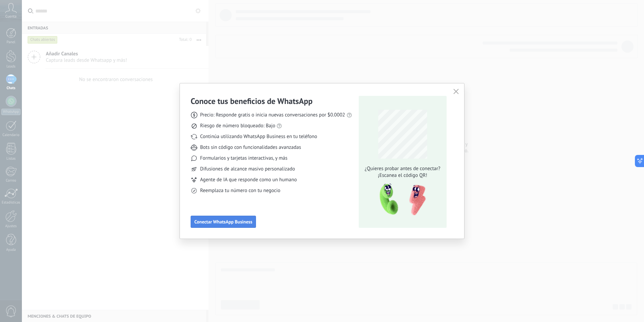 The width and height of the screenshot is (644, 322). I want to click on span: Bots sin código con funcionalidades avanzadas, so click(251, 147).